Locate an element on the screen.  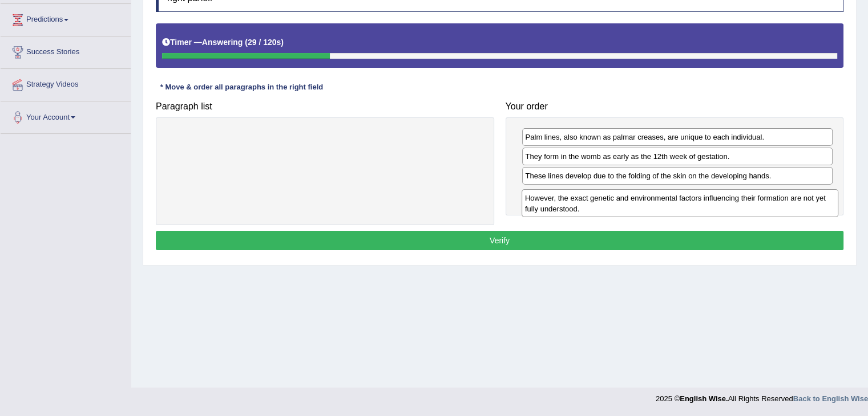
b: Answering is located at coordinates (222, 42).